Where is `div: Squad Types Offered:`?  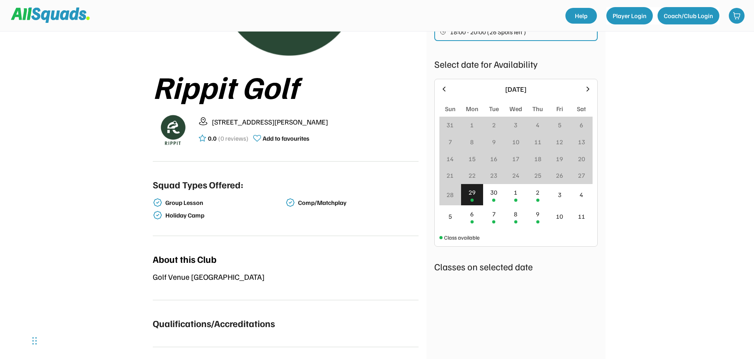 div: Squad Types Offered: is located at coordinates (198, 184).